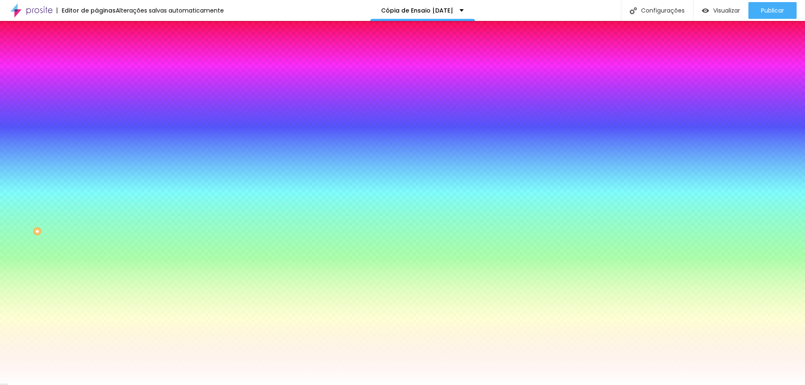 The height and width of the screenshot is (385, 805). What do you see at coordinates (721, 10) in the screenshot?
I see `button: Visualizar` at bounding box center [721, 10].